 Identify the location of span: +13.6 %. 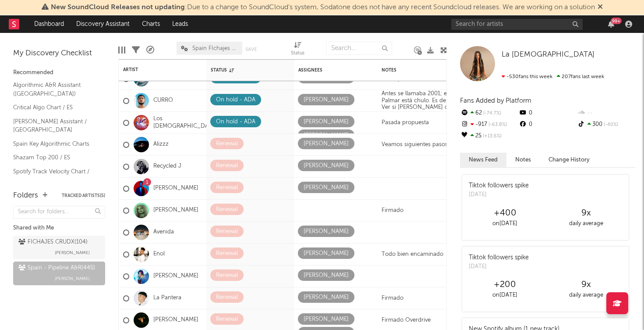
(492, 136).